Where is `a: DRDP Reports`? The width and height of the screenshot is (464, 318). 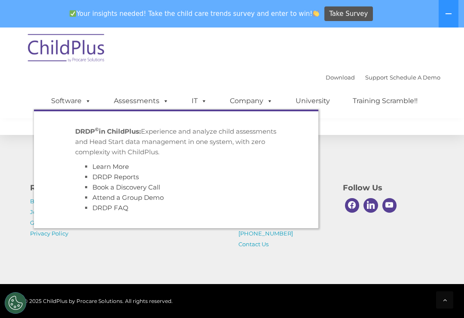 a: DRDP Reports is located at coordinates (116, 177).